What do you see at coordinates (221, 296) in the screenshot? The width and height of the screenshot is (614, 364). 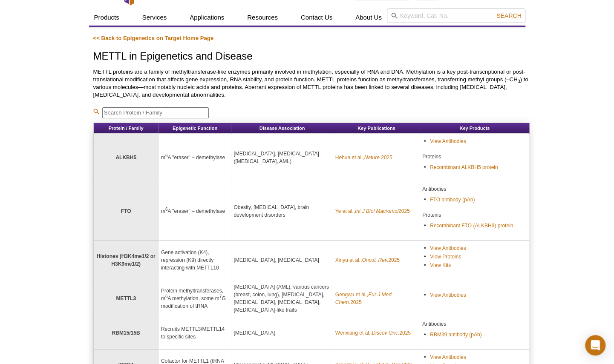 I see `sup: 7` at bounding box center [221, 296].